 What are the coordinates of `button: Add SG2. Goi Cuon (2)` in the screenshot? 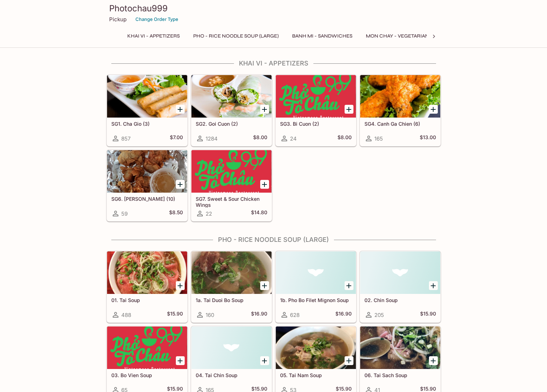 It's located at (264, 109).